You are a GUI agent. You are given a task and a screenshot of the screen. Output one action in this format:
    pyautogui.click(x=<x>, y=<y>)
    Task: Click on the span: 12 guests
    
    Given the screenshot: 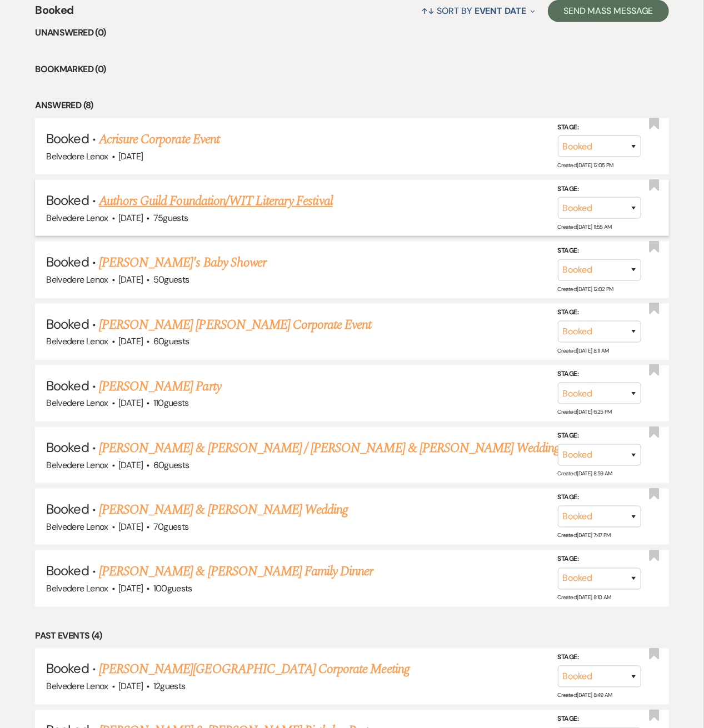 What is the action you would take?
    pyautogui.click(x=170, y=687)
    